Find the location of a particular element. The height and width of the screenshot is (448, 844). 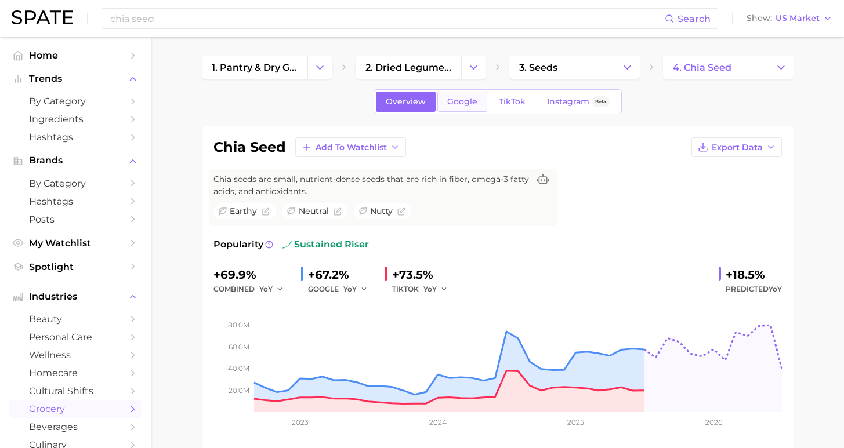

div: +18.5% is located at coordinates (754, 275).